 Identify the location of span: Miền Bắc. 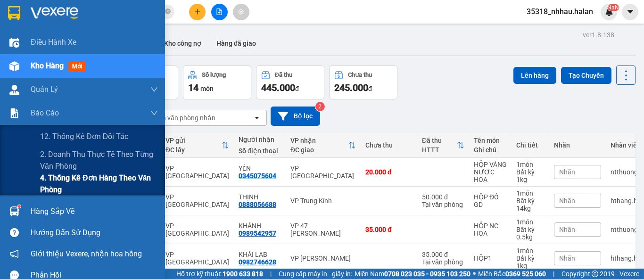
(512, 274).